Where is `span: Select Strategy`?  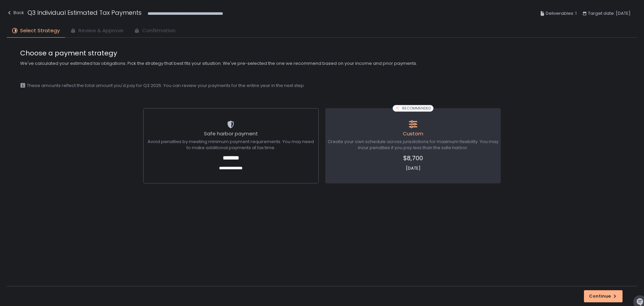 span: Select Strategy is located at coordinates (40, 31).